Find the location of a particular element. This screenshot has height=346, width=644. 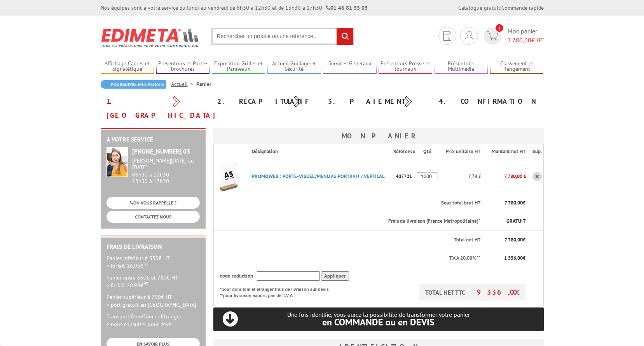

a: Commande rapide is located at coordinates (522, 8).